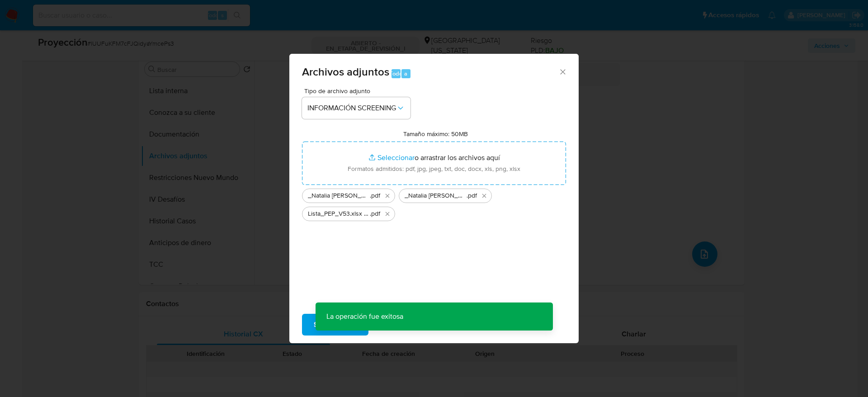 The image size is (868, 397). I want to click on button: Eliminar _Natalia Alejandra Lalinde Magallanes_ - Buscar con Google.pdf, so click(387, 196).